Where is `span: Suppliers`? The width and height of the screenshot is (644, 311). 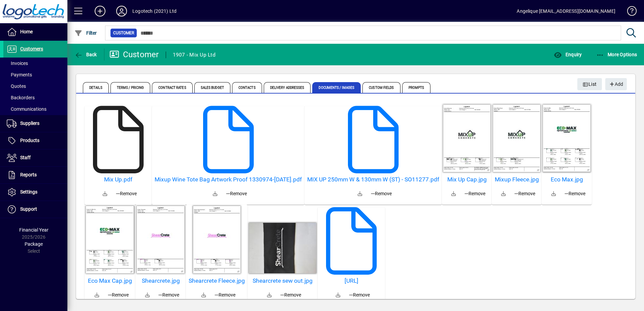 span: Suppliers is located at coordinates (30, 124).